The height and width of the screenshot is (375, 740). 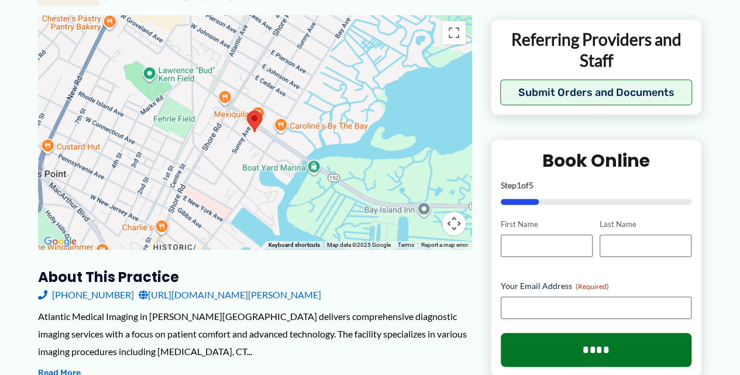 What do you see at coordinates (596, 186) in the screenshot?
I see `p: Step of` at bounding box center [596, 186].